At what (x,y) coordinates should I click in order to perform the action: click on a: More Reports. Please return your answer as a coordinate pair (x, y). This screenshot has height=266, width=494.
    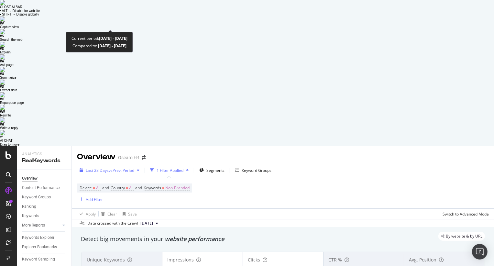
    Looking at the image, I should click on (41, 225).